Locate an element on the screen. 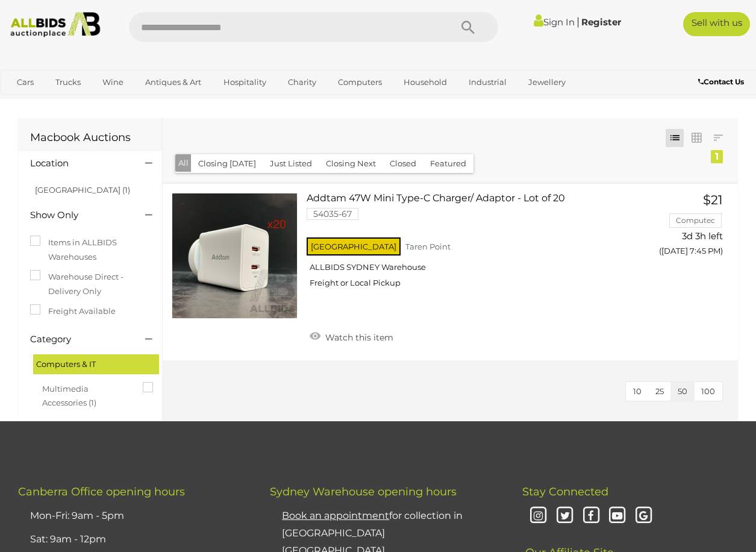 This screenshot has width=756, height=552. a: Hospitality is located at coordinates (245, 82).